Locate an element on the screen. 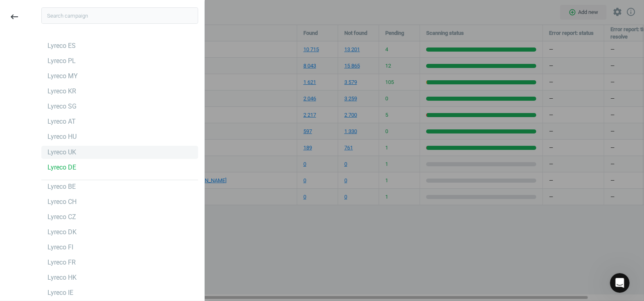 The image size is (644, 301). div: Lyreco CH is located at coordinates (62, 202).